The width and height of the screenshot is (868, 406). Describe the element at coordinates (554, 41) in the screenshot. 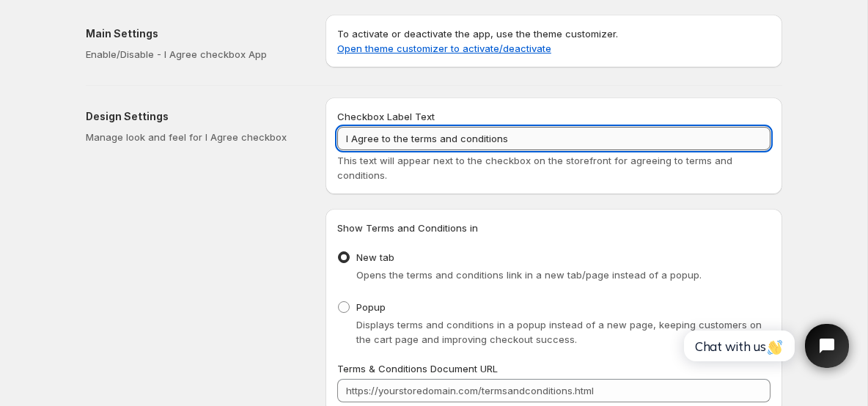

I see `p: To activate or deactivate the app, use the theme customizer.` at that location.